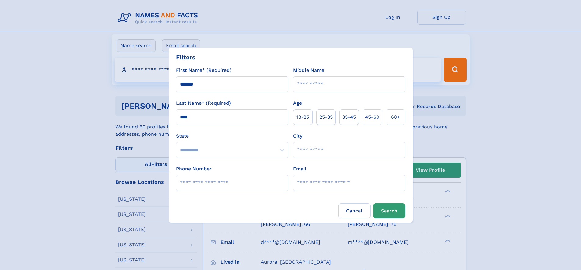  What do you see at coordinates (326, 117) in the screenshot?
I see `span: 25‑35` at bounding box center [326, 117].